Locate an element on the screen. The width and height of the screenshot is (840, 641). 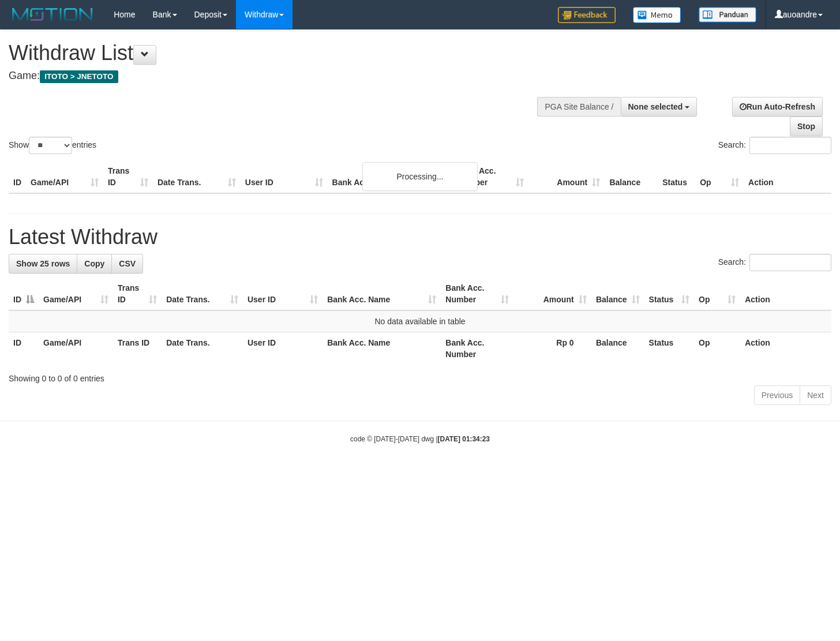
img: panduan.png is located at coordinates (727, 14).